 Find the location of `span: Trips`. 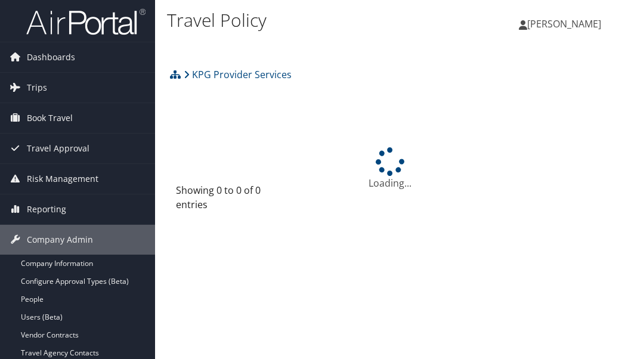

span: Trips is located at coordinates (37, 88).